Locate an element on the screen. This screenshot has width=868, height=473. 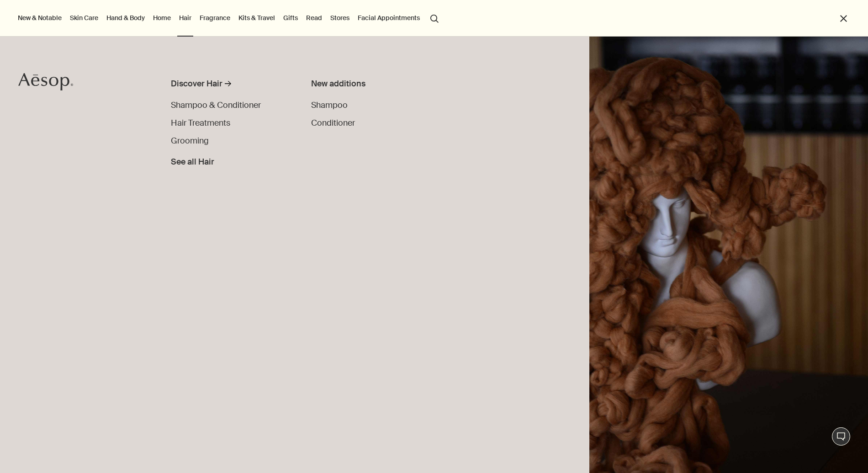
a: Home is located at coordinates (161, 18).